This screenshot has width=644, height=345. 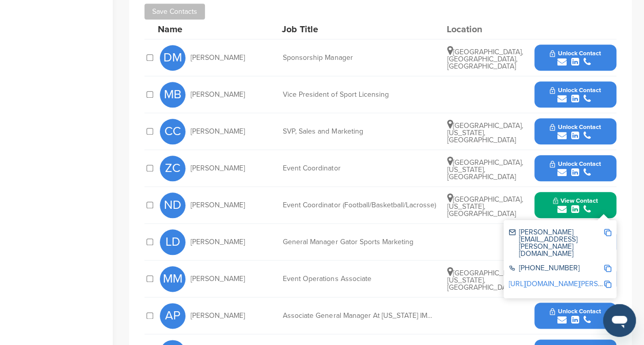 I want to click on div: Sponsorship Manager, so click(x=360, y=58).